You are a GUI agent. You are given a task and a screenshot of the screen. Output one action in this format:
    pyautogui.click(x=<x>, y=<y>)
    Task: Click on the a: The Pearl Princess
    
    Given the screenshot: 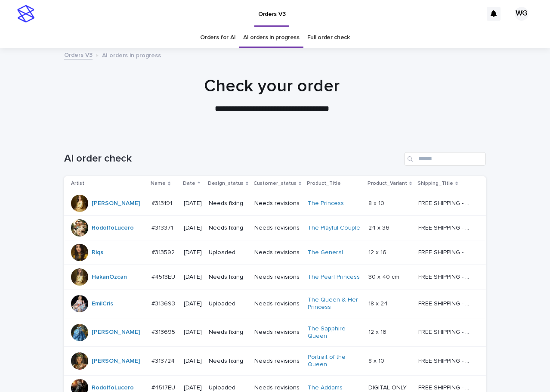 What is the action you would take?
    pyautogui.click(x=334, y=277)
    